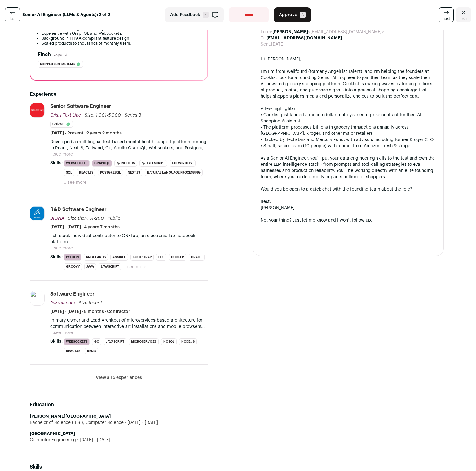 Image resolution: width=476 pixels, height=471 pixels. What do you see at coordinates (110, 173) in the screenshot?
I see `li: PostgreSQL` at bounding box center [110, 173].